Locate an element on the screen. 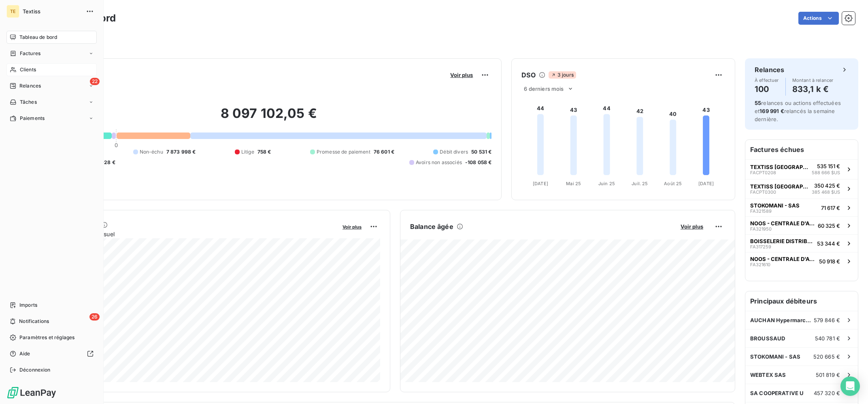 The image size is (868, 404). span: 6 derniers mois is located at coordinates (544, 89).